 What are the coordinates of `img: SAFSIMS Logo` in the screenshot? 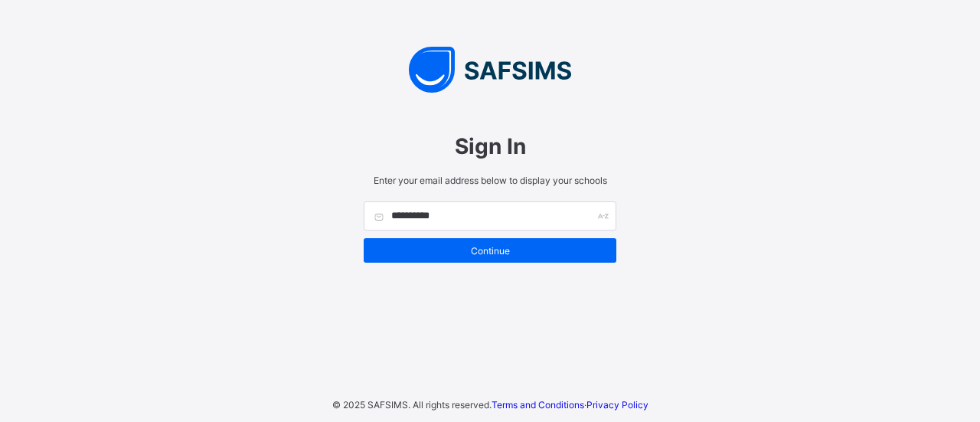 It's located at (490, 70).